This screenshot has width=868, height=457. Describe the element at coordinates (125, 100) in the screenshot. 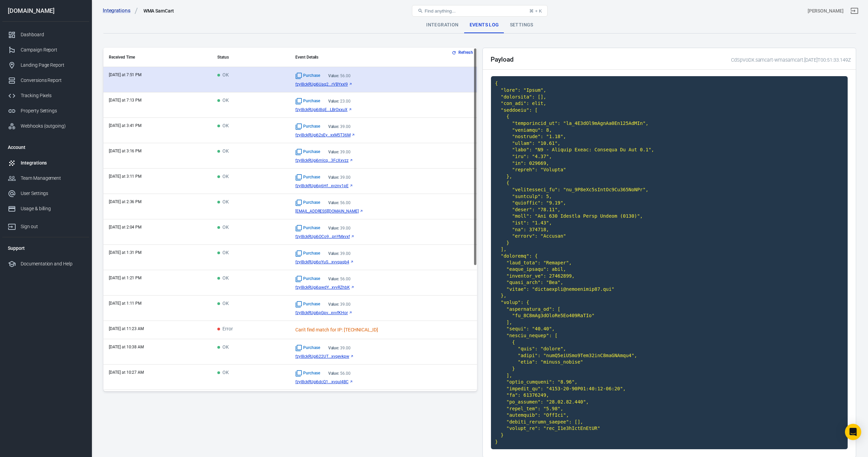

I see `time: 2025-09-20T19:13:08-05:00` at that location.